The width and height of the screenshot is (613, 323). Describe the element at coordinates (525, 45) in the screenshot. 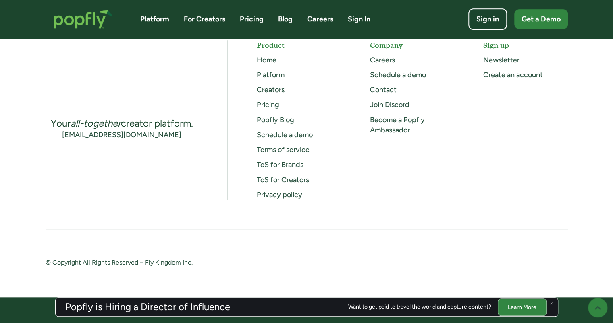

I see `h5: Sign up` at that location.